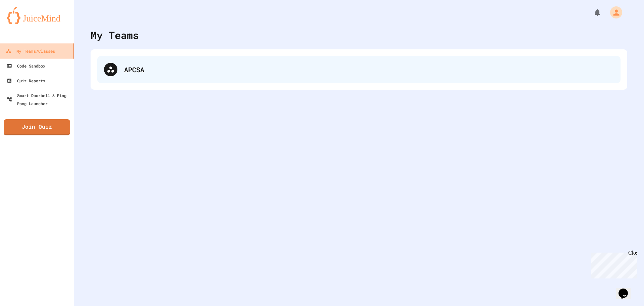  What do you see at coordinates (30, 51) in the screenshot?
I see `div: My Teams/Classes` at bounding box center [30, 51].